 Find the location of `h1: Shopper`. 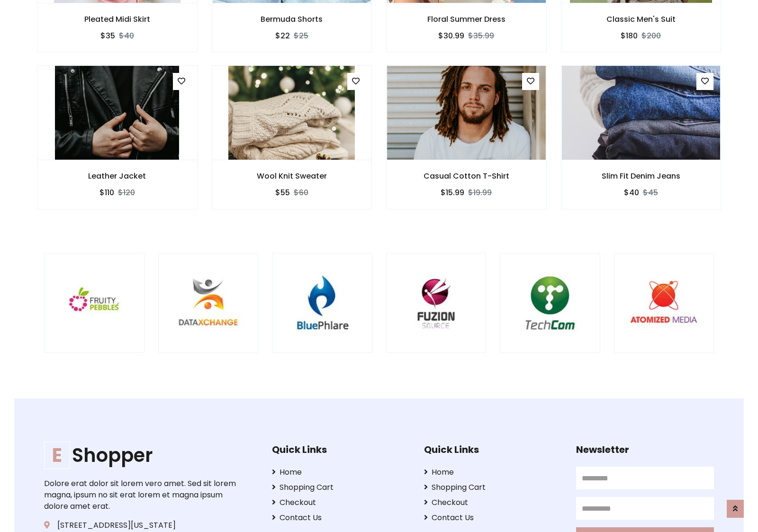

h1: Shopper is located at coordinates (143, 455).